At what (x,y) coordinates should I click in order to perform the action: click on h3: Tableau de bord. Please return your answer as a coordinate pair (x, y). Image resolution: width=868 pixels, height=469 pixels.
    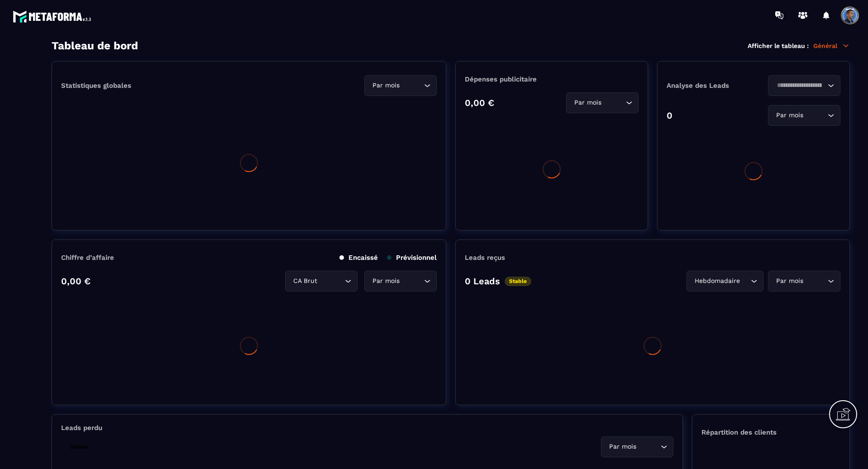
    Looking at the image, I should click on (94, 46).